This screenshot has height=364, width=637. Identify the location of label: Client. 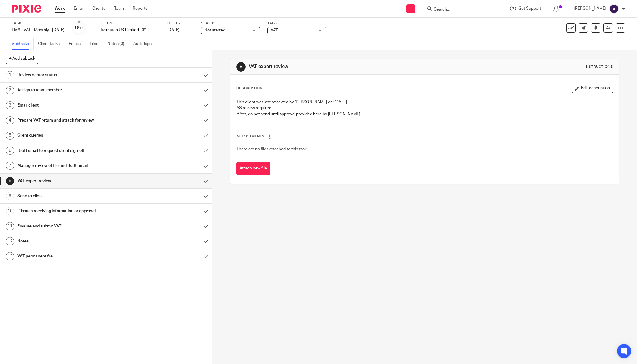
(131, 23).